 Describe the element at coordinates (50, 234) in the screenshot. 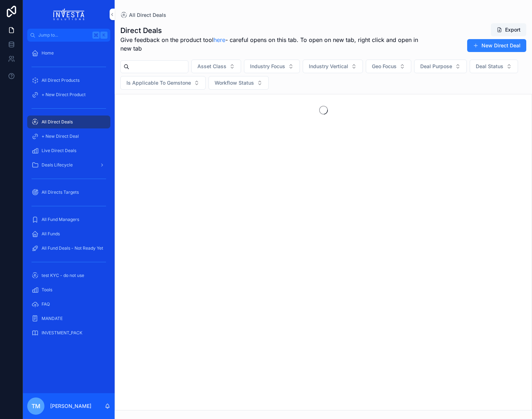

I see `span: All Funds` at that location.